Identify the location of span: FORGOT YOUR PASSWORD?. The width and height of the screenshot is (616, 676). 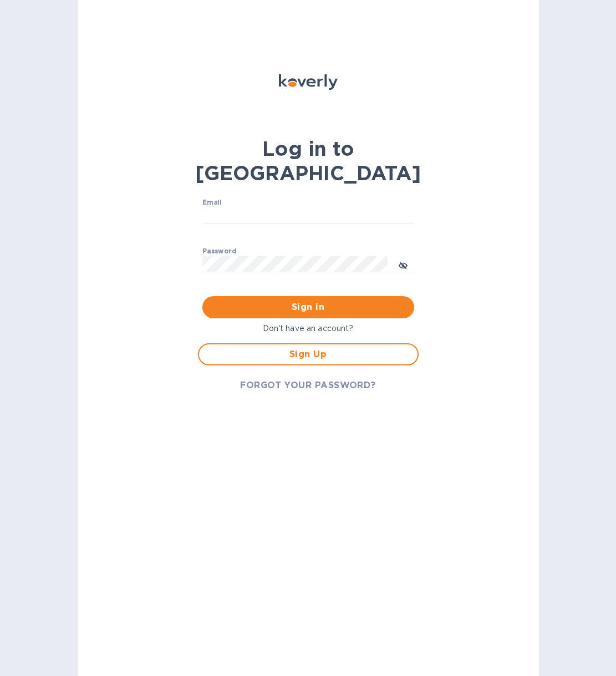
(308, 385).